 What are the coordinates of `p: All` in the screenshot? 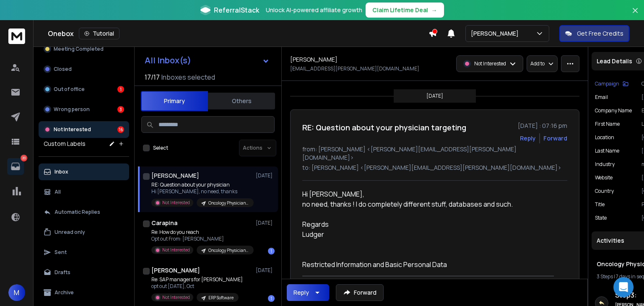 It's located at (58, 192).